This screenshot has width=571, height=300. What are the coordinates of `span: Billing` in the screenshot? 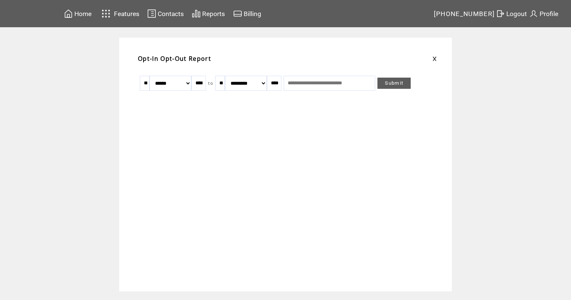 It's located at (252, 14).